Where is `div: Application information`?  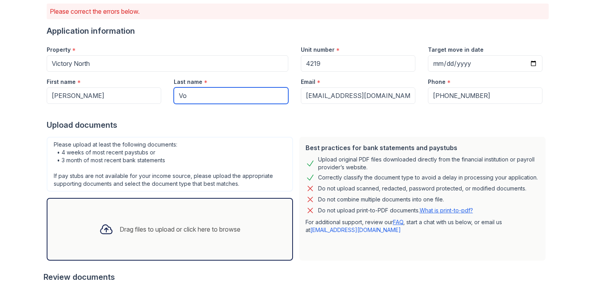
div: Application information is located at coordinates (297, 31).